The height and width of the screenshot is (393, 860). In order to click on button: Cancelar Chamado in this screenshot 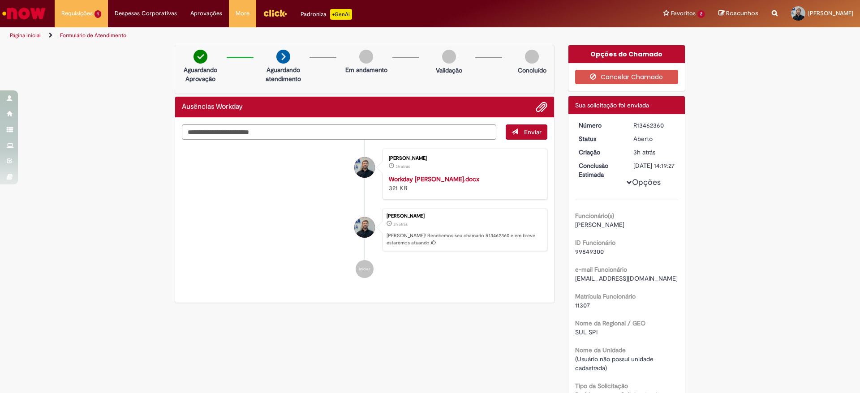, I will do `click(627, 77)`.